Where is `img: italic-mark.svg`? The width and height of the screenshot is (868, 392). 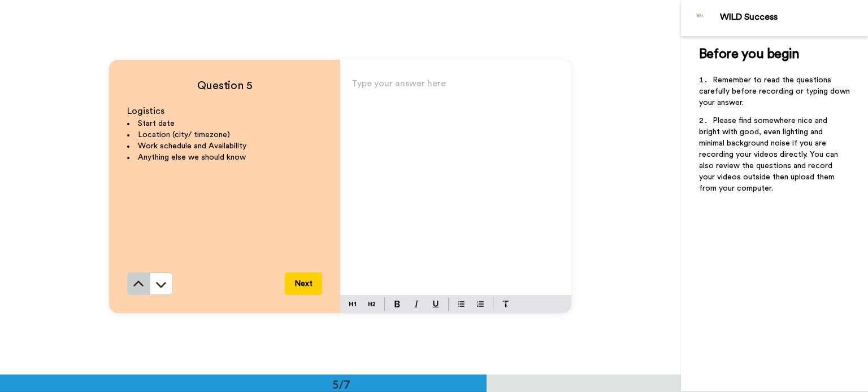
img: italic-mark.svg is located at coordinates (416, 304).